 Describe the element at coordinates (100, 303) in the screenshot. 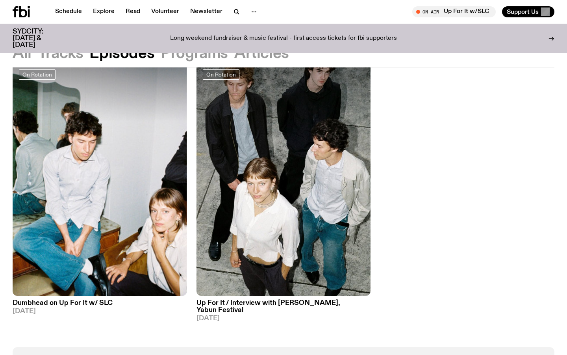

I see `h3: Dumbhead on Up For It w/ SLC` at that location.